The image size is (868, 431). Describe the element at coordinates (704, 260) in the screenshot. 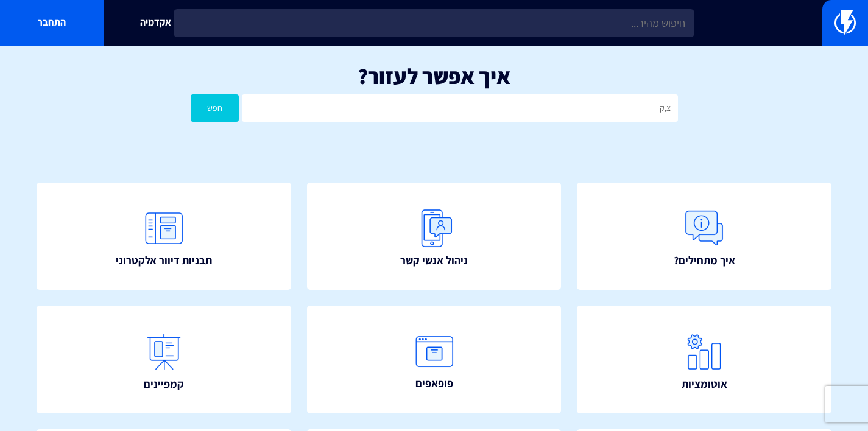

I see `span: איך מתחילים?` at that location.